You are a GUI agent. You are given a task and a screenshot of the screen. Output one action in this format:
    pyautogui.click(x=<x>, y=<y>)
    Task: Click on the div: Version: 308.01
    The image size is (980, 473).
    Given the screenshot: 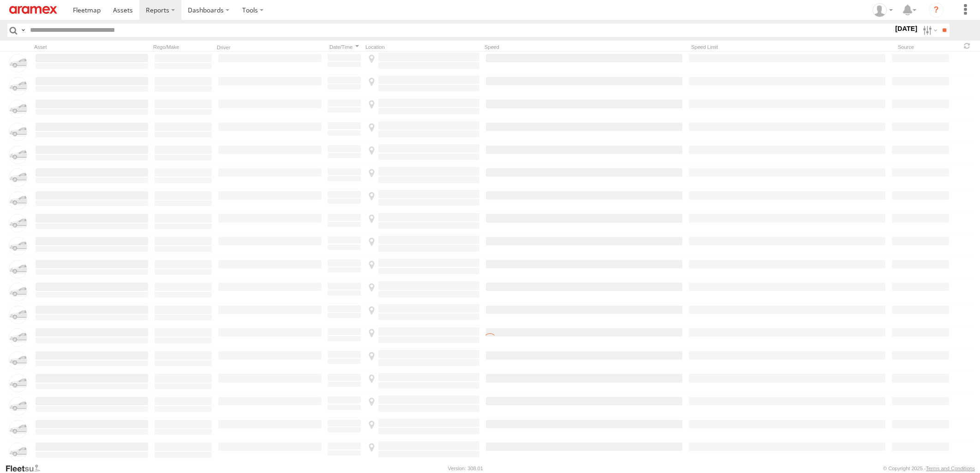 What is the action you would take?
    pyautogui.click(x=465, y=469)
    